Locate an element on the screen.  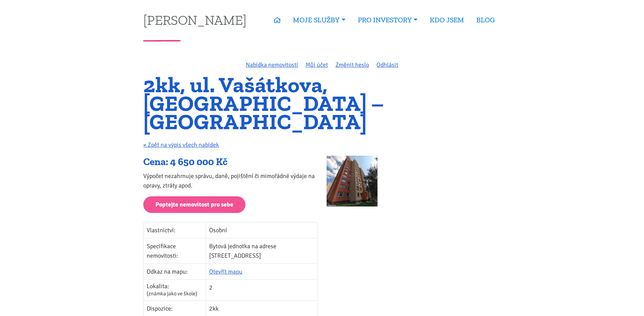
a: MOJE SLUŽBY is located at coordinates (319, 20).